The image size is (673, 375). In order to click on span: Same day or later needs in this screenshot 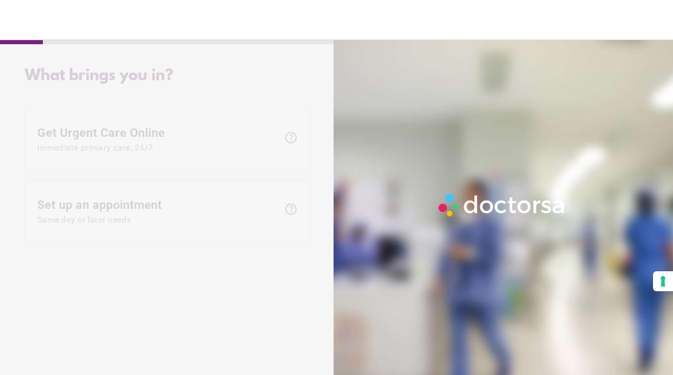, I will do `click(157, 219)`.